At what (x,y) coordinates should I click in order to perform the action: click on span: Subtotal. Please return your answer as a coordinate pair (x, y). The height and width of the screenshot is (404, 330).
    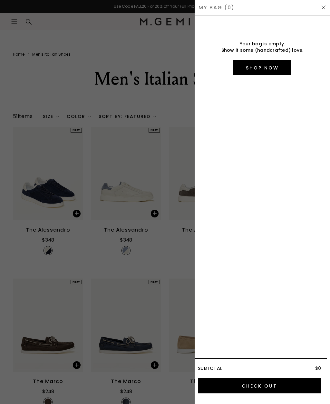
    Looking at the image, I should click on (210, 369).